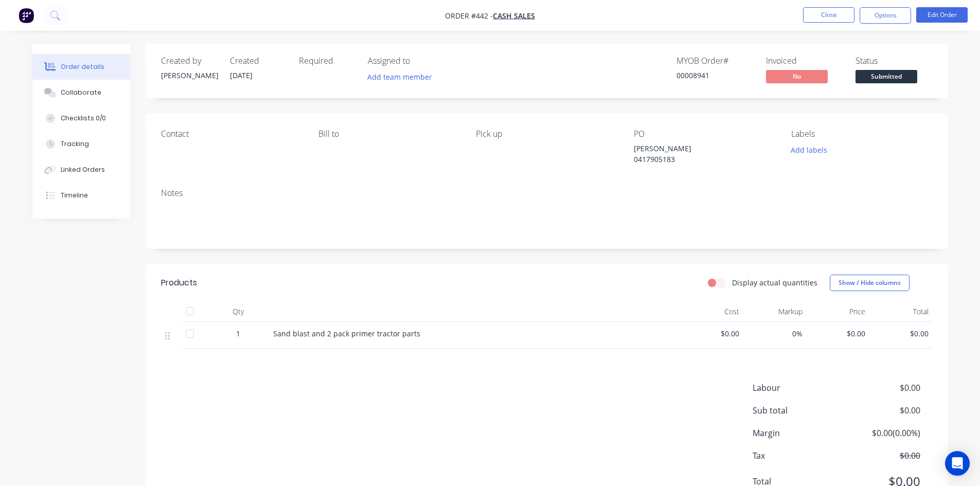 This screenshot has height=486, width=980. I want to click on button: Edit Order, so click(942, 15).